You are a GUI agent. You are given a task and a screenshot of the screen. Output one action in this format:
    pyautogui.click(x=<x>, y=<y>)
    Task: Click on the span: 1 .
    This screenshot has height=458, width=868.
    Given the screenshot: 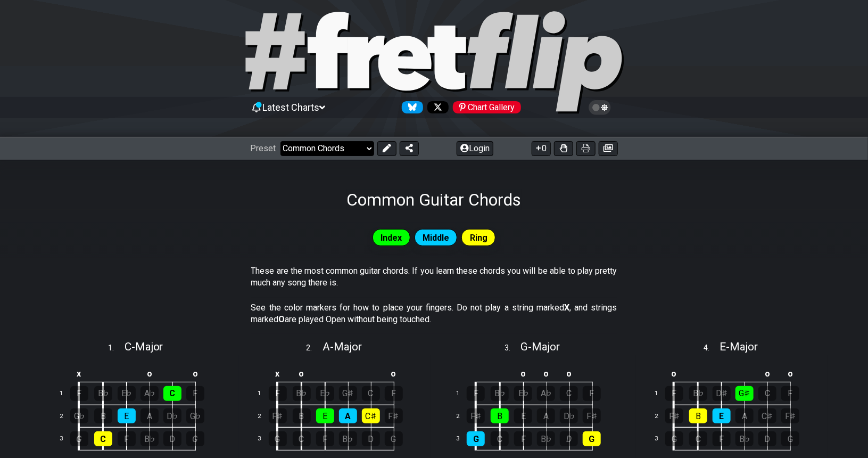 What is the action you would take?
    pyautogui.click(x=116, y=348)
    